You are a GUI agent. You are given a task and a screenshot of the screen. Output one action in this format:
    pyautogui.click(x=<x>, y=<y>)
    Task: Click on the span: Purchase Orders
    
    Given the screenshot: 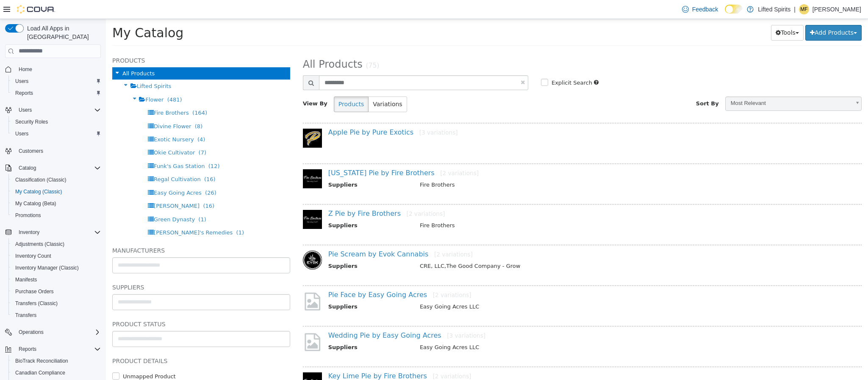 What is the action you would take?
    pyautogui.click(x=34, y=292)
    